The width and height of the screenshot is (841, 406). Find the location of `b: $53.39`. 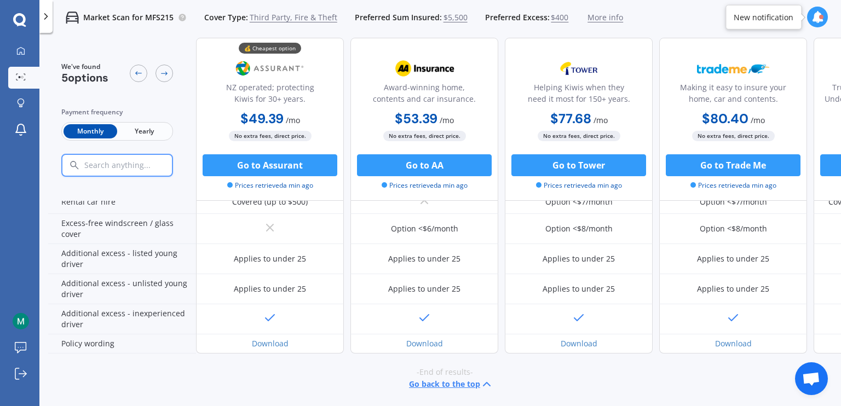

b: $53.39 is located at coordinates (416, 118).